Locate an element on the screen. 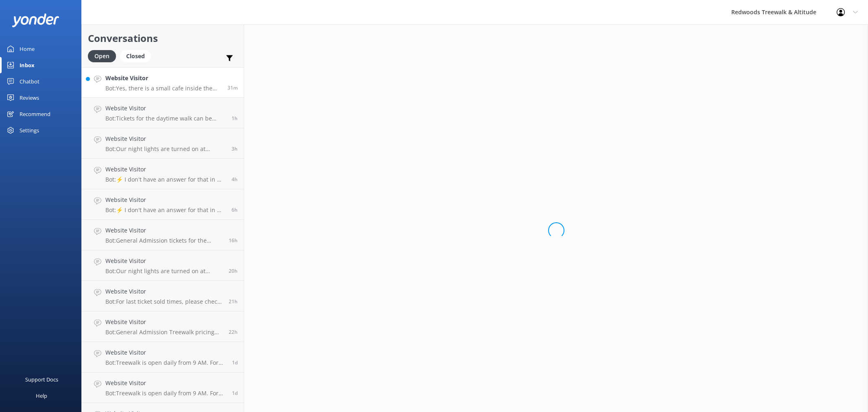  div: Help is located at coordinates (42, 396).